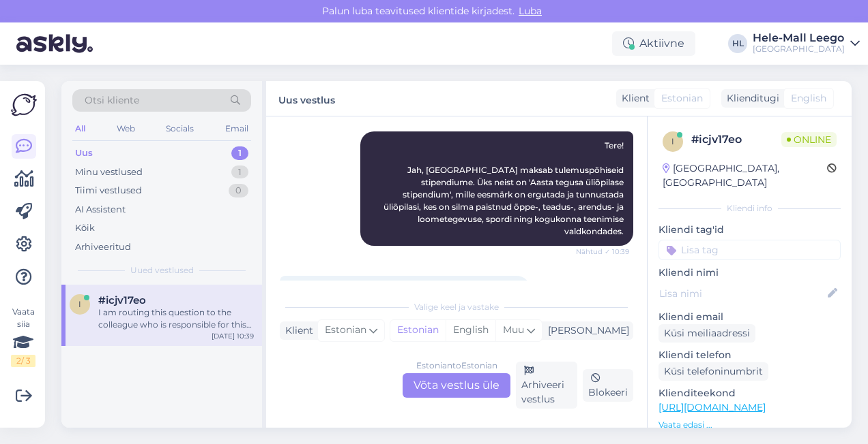 The image size is (868, 444). Describe the element at coordinates (808, 140) in the screenshot. I see `span: Online` at that location.